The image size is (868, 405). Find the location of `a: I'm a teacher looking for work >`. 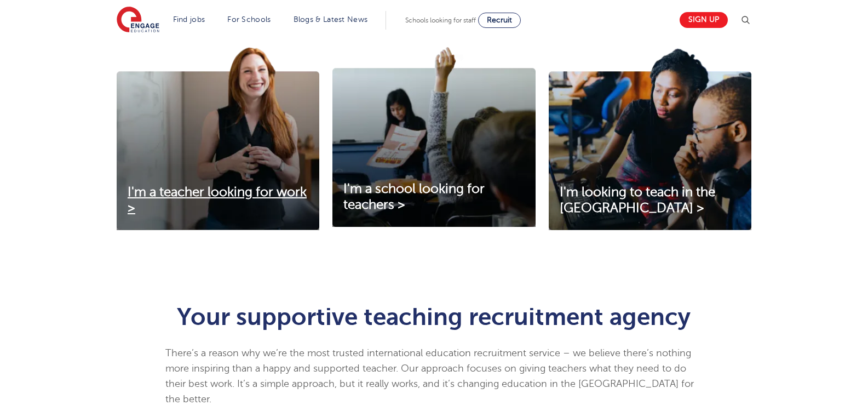

a: I'm a teacher looking for work > is located at coordinates (218, 200).